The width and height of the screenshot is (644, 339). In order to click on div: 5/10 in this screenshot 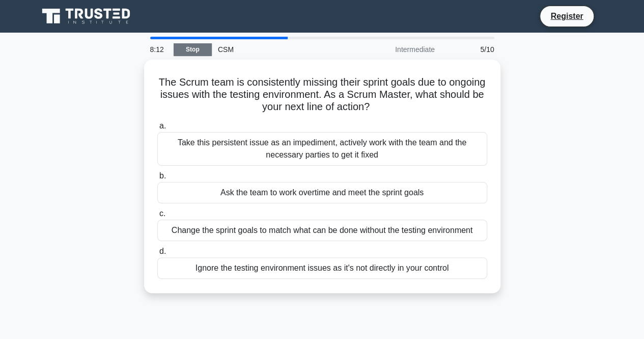, I will do `click(471, 50)`.